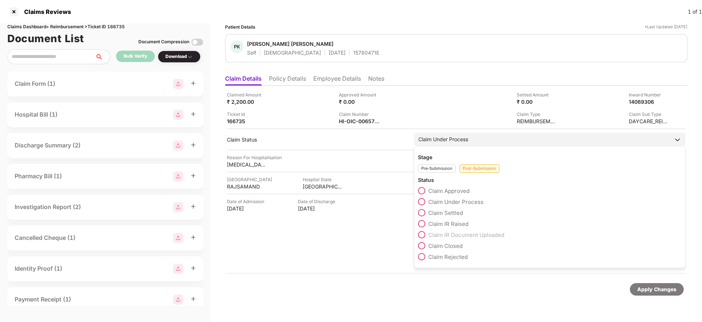 This screenshot has width=702, height=322. What do you see at coordinates (337, 80) in the screenshot?
I see `li: Employee Details` at bounding box center [337, 80].